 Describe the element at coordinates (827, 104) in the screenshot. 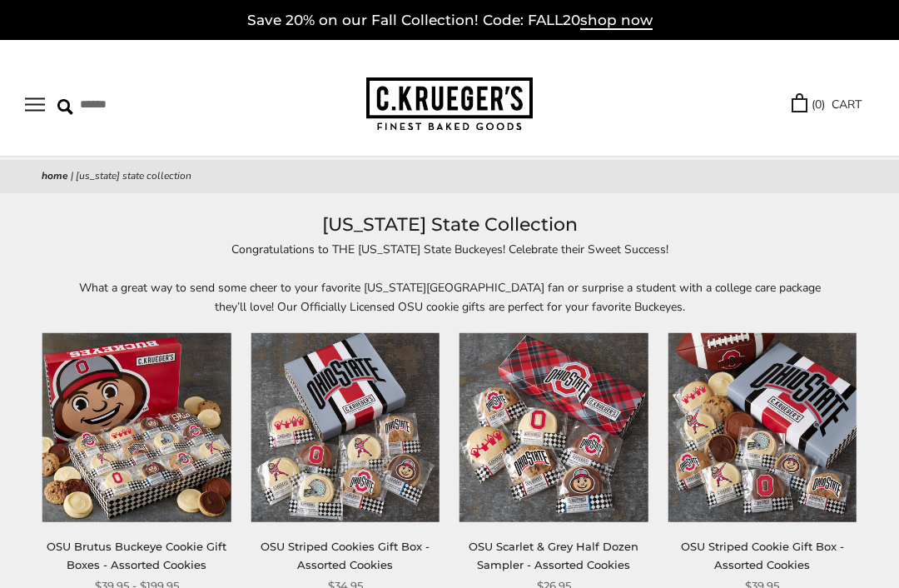

I see `a: (0) CART` at that location.